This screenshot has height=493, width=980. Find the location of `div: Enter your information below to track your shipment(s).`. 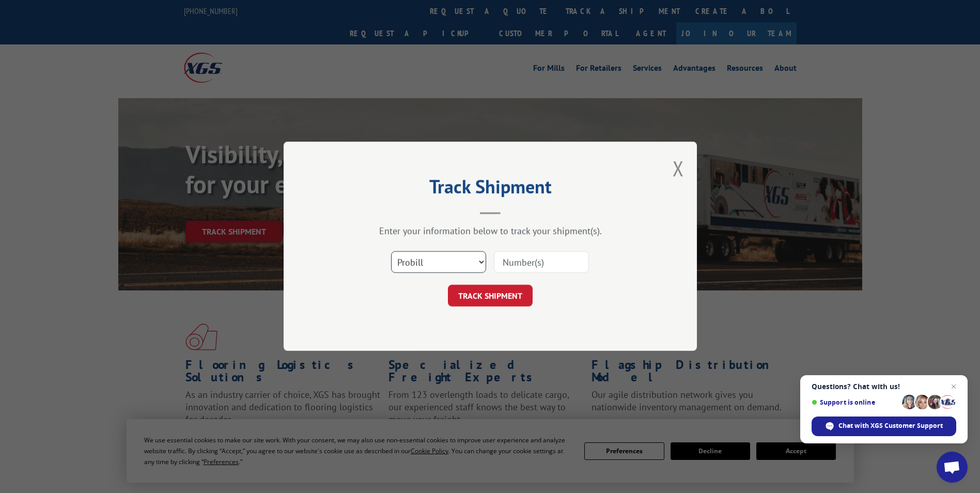

div: Enter your information below to track your shipment(s). is located at coordinates (490, 231).